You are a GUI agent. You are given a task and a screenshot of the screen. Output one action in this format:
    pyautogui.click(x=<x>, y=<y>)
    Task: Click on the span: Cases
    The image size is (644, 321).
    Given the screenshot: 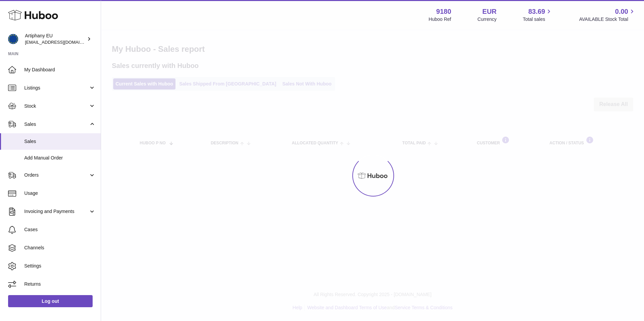 What is the action you would take?
    pyautogui.click(x=60, y=229)
    